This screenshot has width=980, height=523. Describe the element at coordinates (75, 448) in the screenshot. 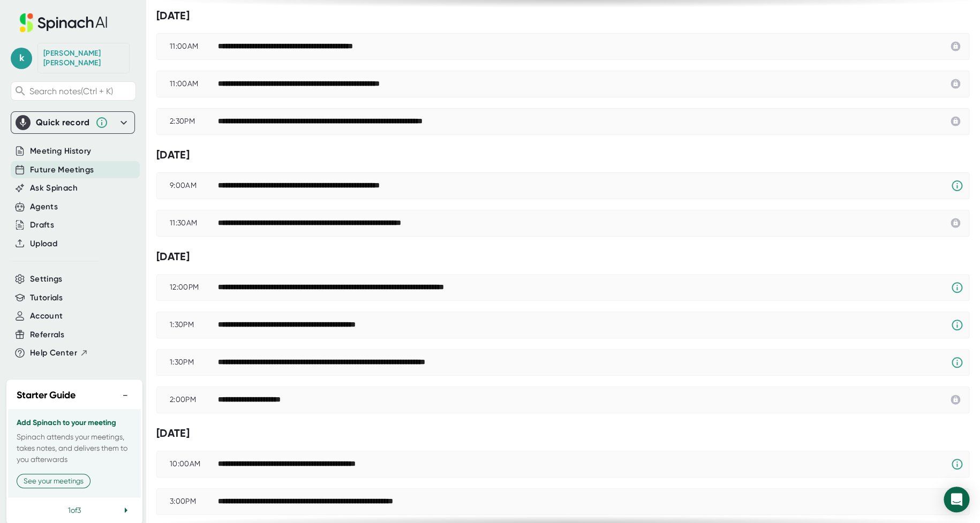

I see `p: Spinach attends your meetings, takes notes, and delivers them to you afterwards` at that location.